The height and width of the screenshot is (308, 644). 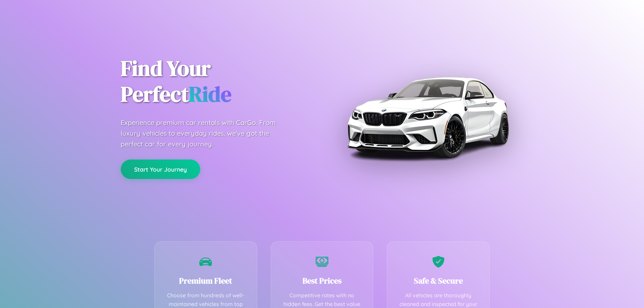 What do you see at coordinates (210, 94) in the screenshot?
I see `span: Ride` at bounding box center [210, 94].